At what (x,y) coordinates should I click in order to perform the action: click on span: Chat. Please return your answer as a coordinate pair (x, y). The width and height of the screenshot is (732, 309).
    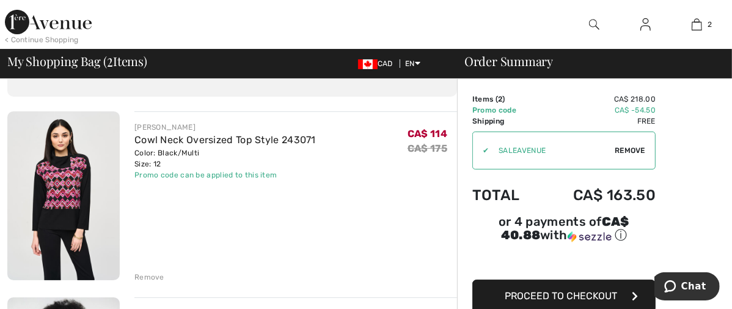
    Looking at the image, I should click on (39, 14).